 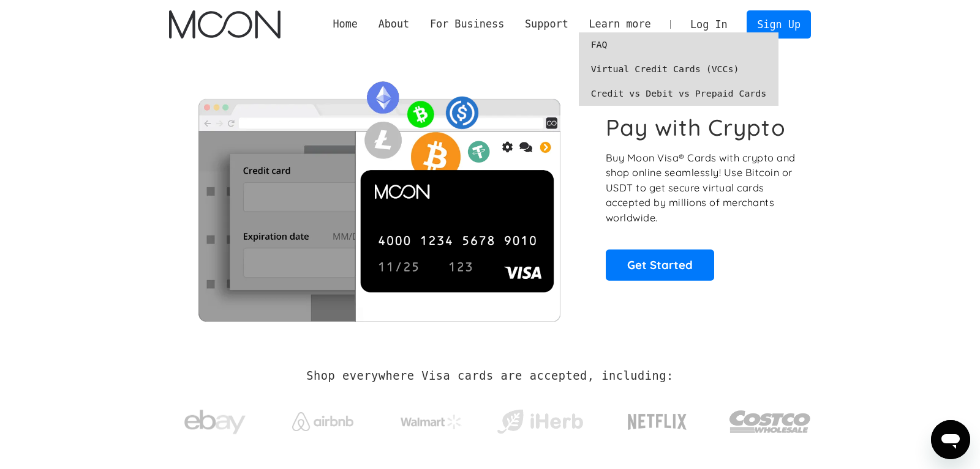 What do you see at coordinates (431, 419) in the screenshot?
I see `a: Walmart` at bounding box center [431, 419].